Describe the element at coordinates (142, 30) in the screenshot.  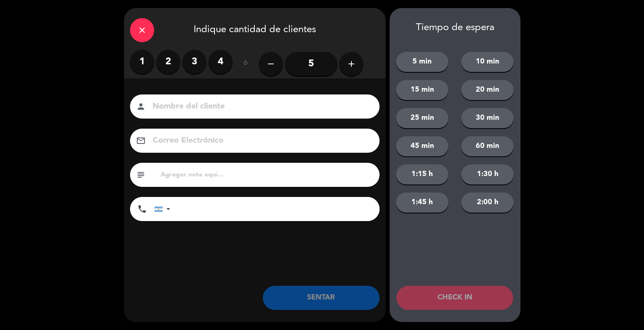
I see `i: close` at that location.